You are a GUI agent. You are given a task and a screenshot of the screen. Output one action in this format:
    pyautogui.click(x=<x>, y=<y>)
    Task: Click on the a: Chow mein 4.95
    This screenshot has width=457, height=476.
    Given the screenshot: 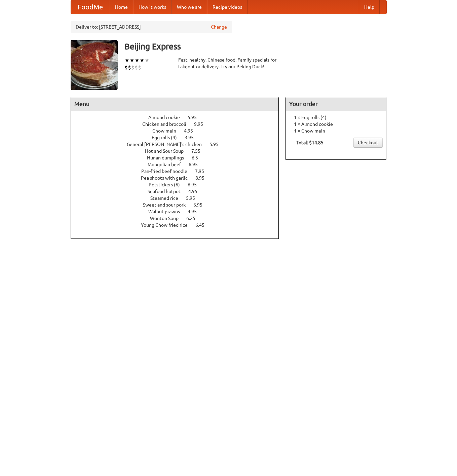 What is the action you would take?
    pyautogui.click(x=179, y=130)
    